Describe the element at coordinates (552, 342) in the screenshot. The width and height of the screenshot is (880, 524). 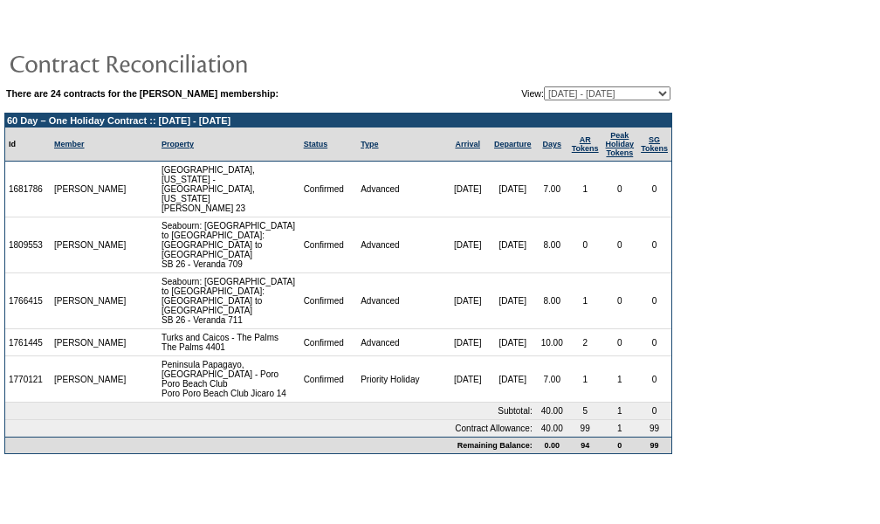
I see `td: 10.00` at that location.